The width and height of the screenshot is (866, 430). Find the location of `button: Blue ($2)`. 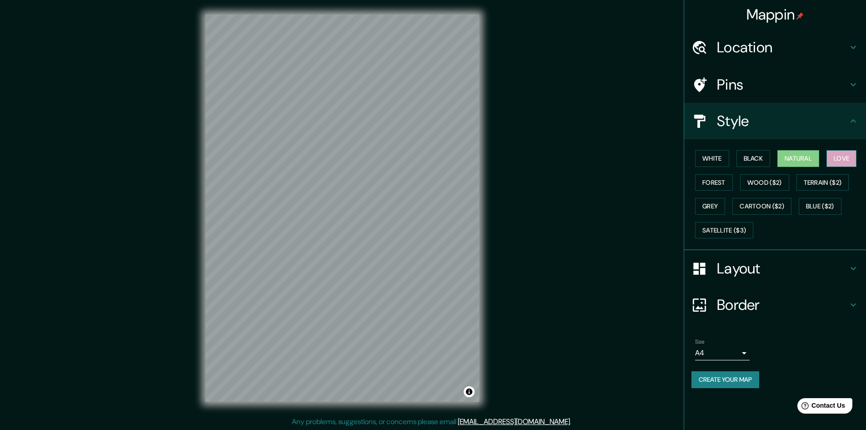

button: Blue ($2) is located at coordinates (820, 206).